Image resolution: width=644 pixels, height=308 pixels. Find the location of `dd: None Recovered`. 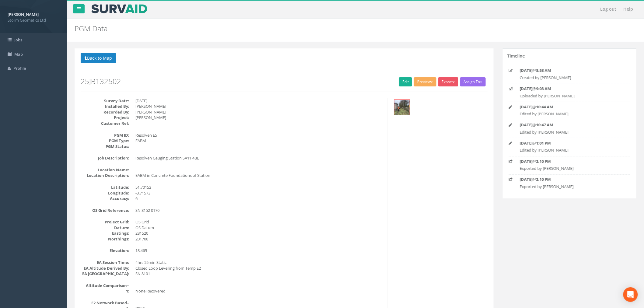

dd: None Recovered is located at coordinates (259, 291).